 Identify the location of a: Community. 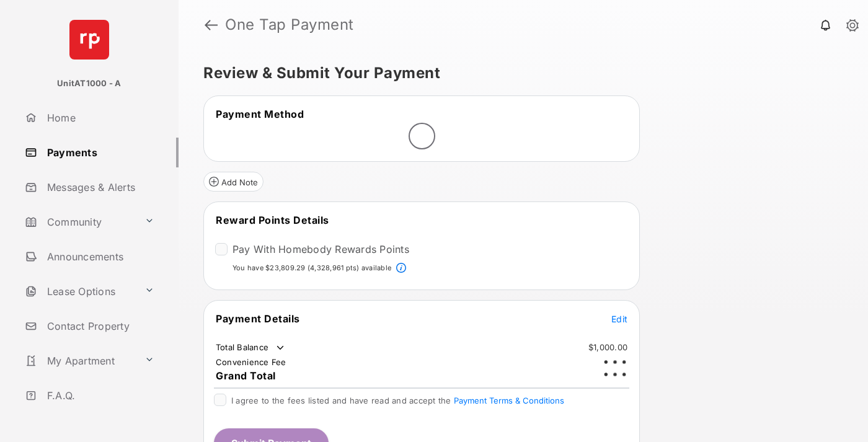
(79, 222).